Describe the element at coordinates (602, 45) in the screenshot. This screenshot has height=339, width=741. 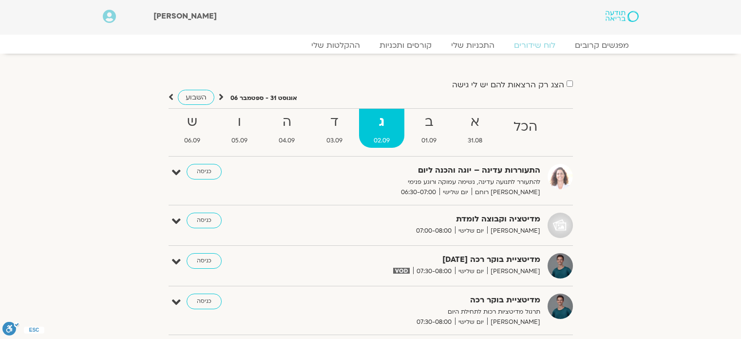
I see `a: מפגשים קרובים` at that location.